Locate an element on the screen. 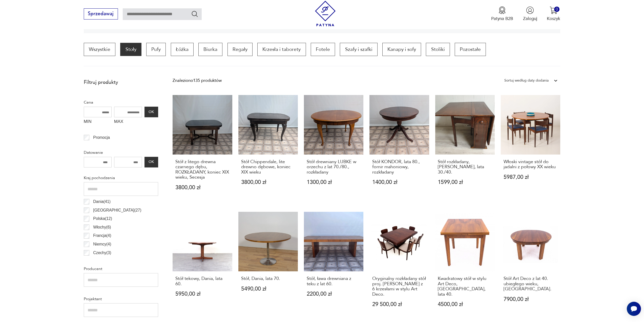 This screenshot has height=322, width=644. img: Ikona koszyka is located at coordinates (554, 10).